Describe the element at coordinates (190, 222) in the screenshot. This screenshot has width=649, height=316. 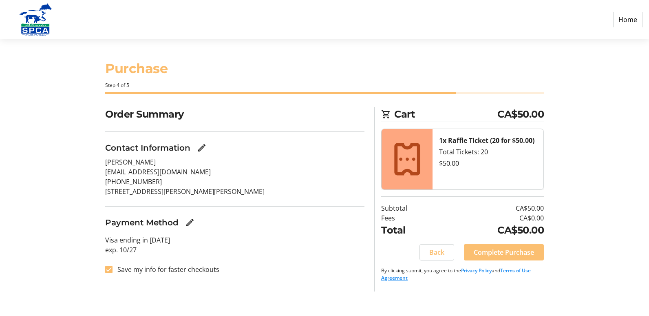
I see `button: Edit Payment Method` at that location.